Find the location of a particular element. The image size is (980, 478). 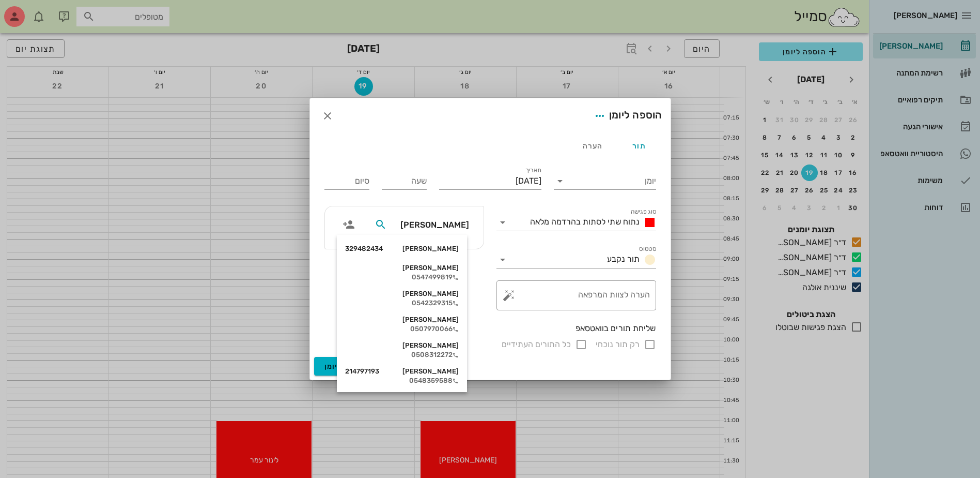

label: סוג פגישה is located at coordinates (643, 211).